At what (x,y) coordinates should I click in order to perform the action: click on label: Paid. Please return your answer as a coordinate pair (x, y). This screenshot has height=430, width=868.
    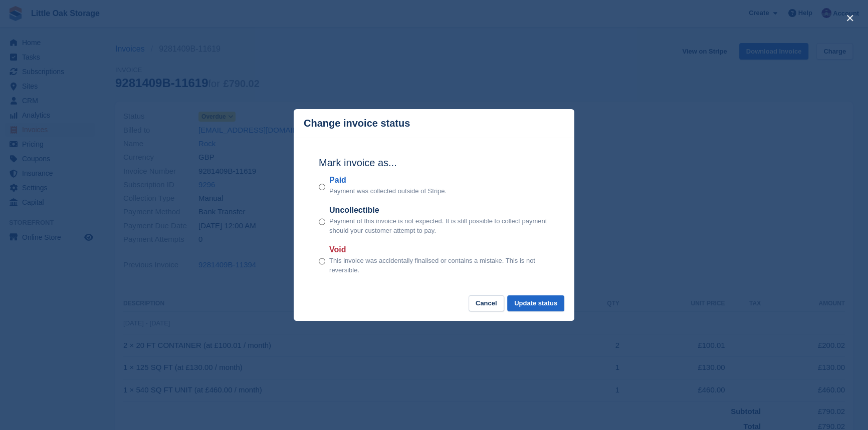
    Looking at the image, I should click on (388, 180).